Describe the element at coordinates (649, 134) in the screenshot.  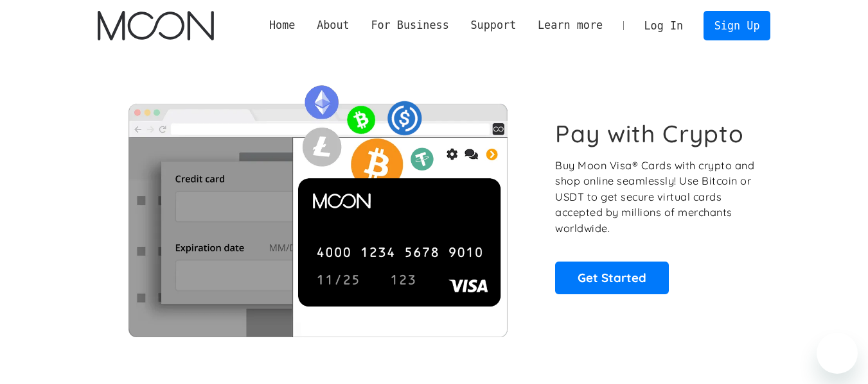
I see `h1: Pay with Crypto` at that location.